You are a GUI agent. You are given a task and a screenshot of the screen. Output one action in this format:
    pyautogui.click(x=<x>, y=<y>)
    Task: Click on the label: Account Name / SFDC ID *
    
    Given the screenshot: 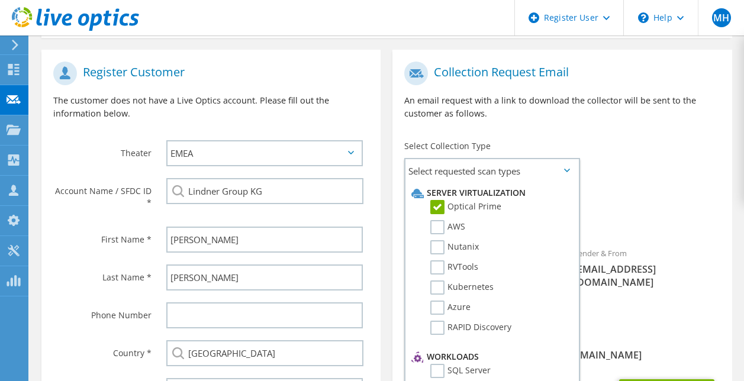 What is the action you would take?
    pyautogui.click(x=102, y=194)
    